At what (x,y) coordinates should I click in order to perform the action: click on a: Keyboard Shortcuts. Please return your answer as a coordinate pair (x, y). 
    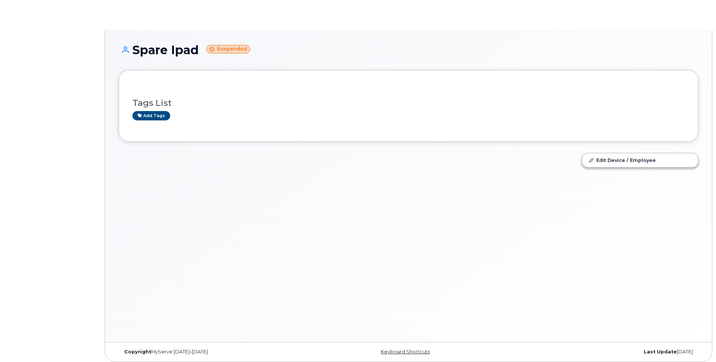
    Looking at the image, I should click on (405, 351).